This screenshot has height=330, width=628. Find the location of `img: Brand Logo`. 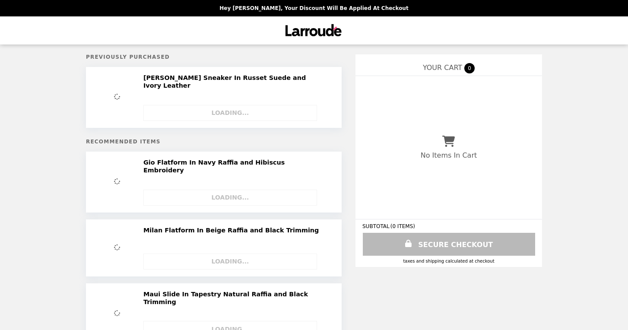

img: Brand Logo is located at coordinates (314, 30).